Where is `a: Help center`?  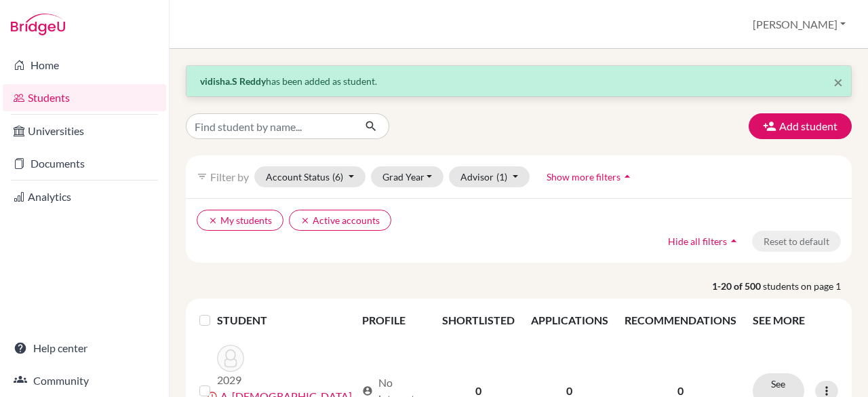 a: Help center is located at coordinates (84, 348).